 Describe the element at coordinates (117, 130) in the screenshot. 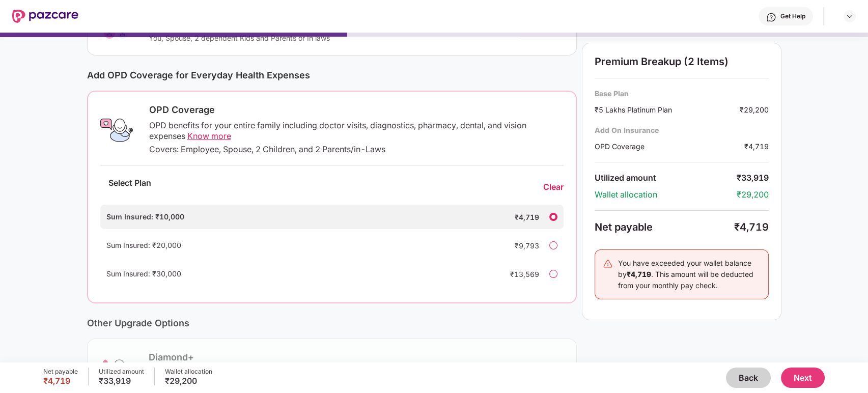

I see `img: OPD Coverage` at that location.